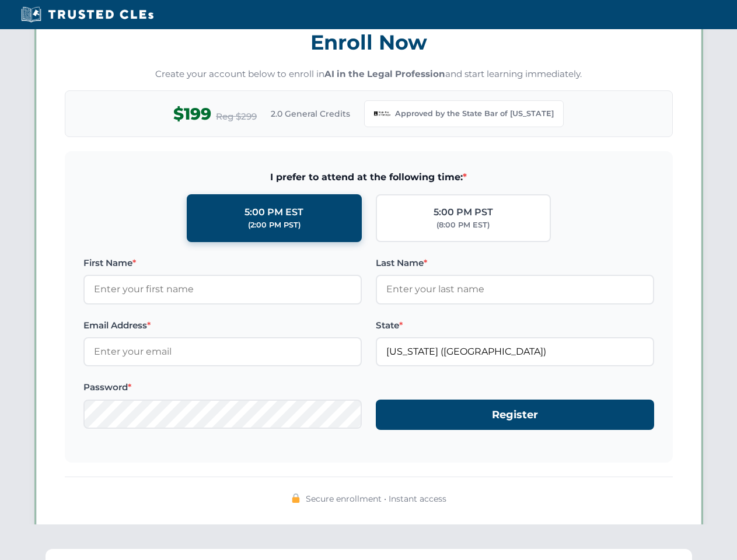 The height and width of the screenshot is (560, 737). What do you see at coordinates (236, 117) in the screenshot?
I see `span: Reg $299` at bounding box center [236, 117].